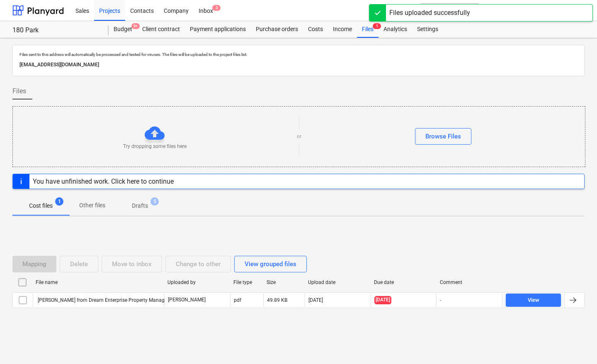 The width and height of the screenshot is (597, 364). What do you see at coordinates (533, 300) in the screenshot?
I see `button: View` at bounding box center [533, 300].